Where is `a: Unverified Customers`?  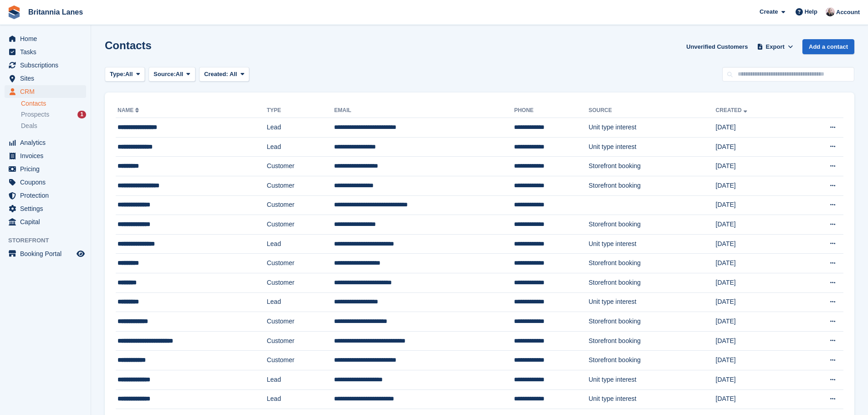
a: Unverified Customers is located at coordinates (717, 46).